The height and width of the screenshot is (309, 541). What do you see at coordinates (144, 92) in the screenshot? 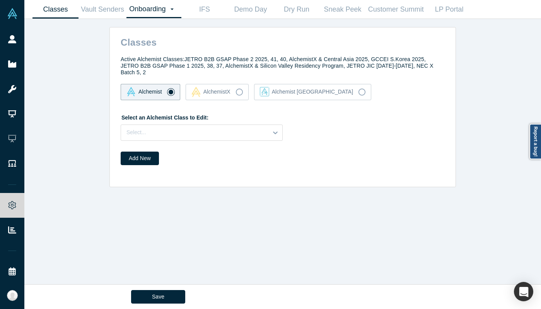
I see `div: Alchemist` at bounding box center [144, 92].